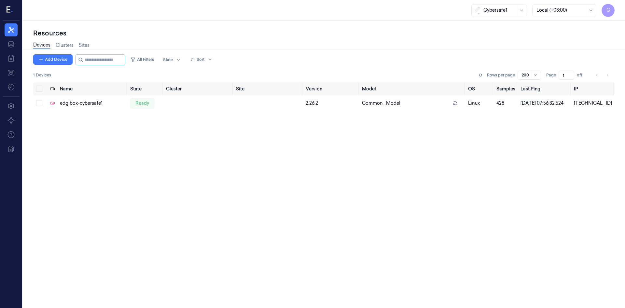 Image resolution: width=625 pixels, height=308 pixels. What do you see at coordinates (544, 89) in the screenshot?
I see `th: Last Ping` at bounding box center [544, 89].